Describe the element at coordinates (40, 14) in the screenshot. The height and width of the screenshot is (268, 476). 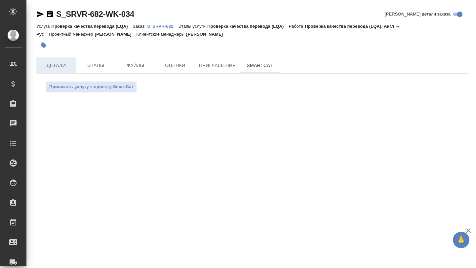
I see `button: Скопировать ссылку для ЯМессенджера` at that location.